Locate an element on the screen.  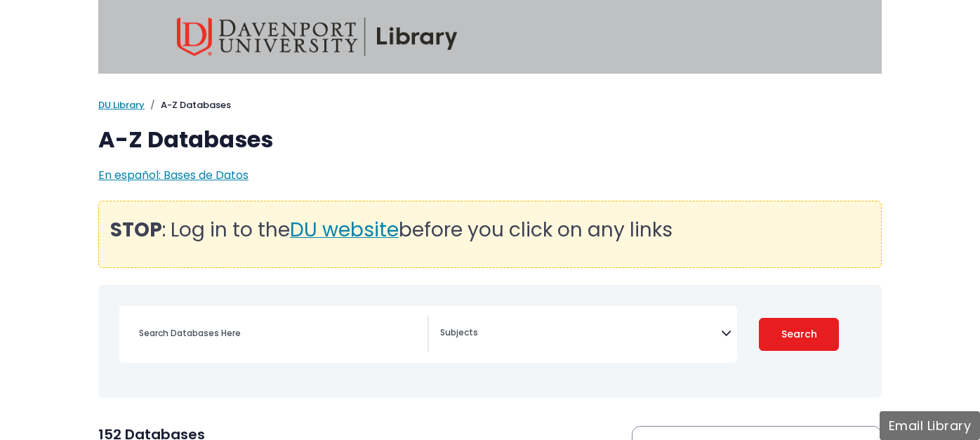
nav: Search filters is located at coordinates (490, 341).